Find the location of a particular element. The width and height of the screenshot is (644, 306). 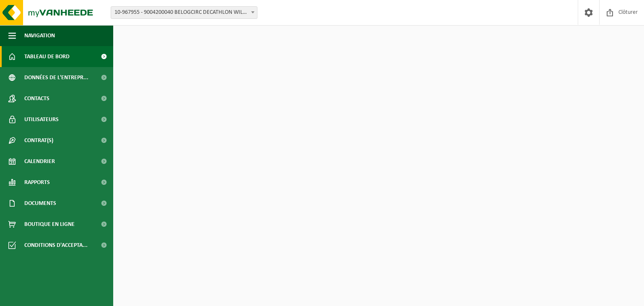

span: Rapports is located at coordinates (37, 183).